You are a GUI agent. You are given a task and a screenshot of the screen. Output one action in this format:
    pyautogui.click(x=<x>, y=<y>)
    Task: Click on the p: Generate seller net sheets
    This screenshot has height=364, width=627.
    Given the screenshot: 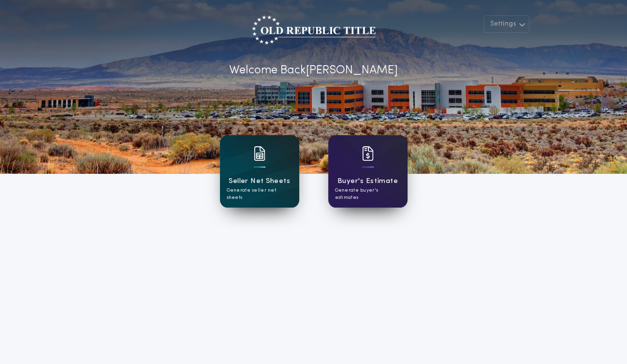 What is the action you would take?
    pyautogui.click(x=259, y=194)
    